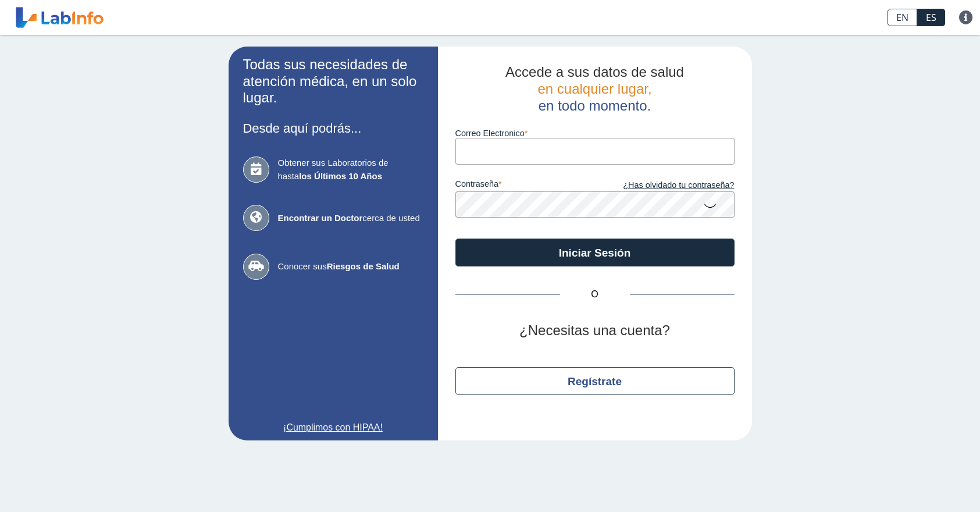 Image resolution: width=980 pixels, height=512 pixels. What do you see at coordinates (334, 128) in the screenshot?
I see `h3: Desde aquí podrás...` at bounding box center [334, 128].